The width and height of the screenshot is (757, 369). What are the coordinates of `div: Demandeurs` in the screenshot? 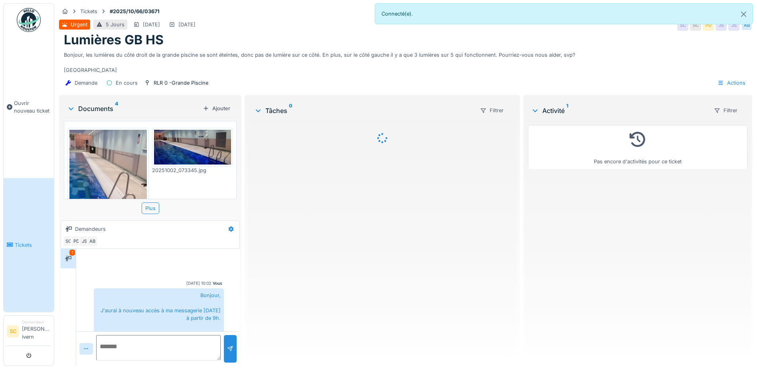 It's located at (90, 229).